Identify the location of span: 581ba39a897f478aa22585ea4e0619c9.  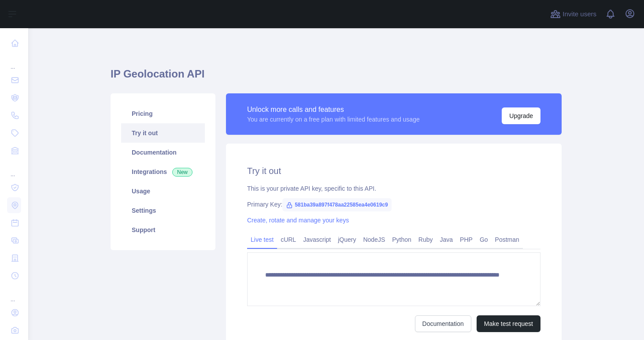
(337, 205).